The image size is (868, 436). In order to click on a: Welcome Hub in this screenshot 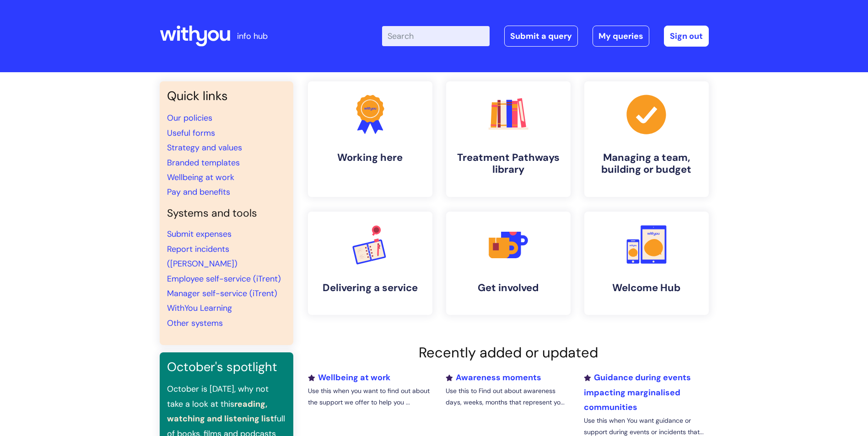, I will do `click(647, 264)`.